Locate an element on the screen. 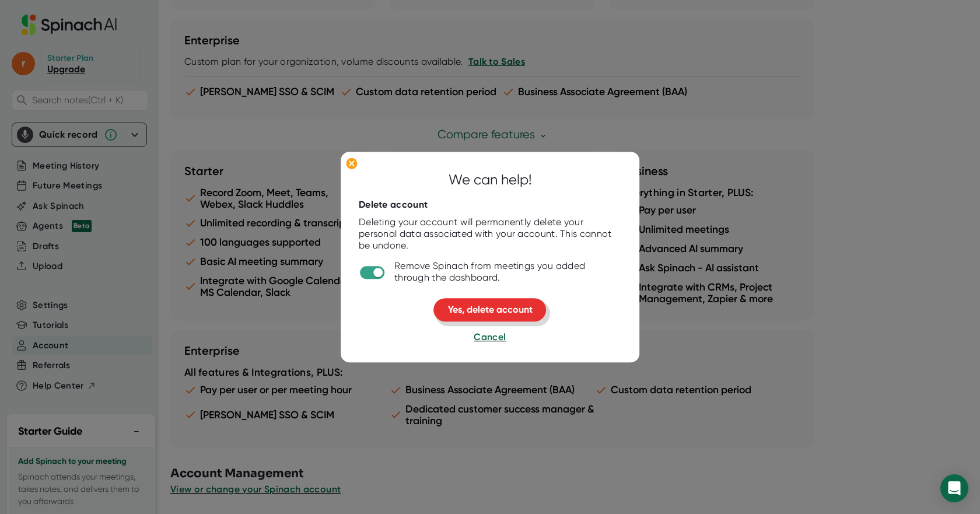 The width and height of the screenshot is (980, 514). div: We can help! is located at coordinates (490, 180).